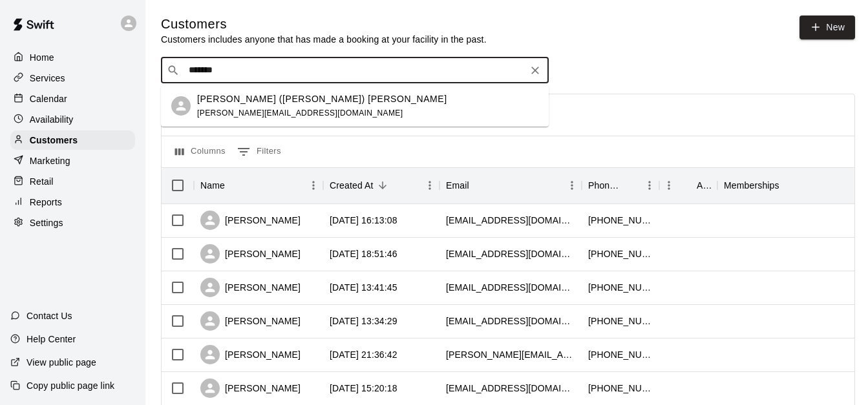 Image resolution: width=868 pixels, height=405 pixels. Describe the element at coordinates (511, 221) in the screenshot. I see `div: ericg@climaticsolar.com` at that location.